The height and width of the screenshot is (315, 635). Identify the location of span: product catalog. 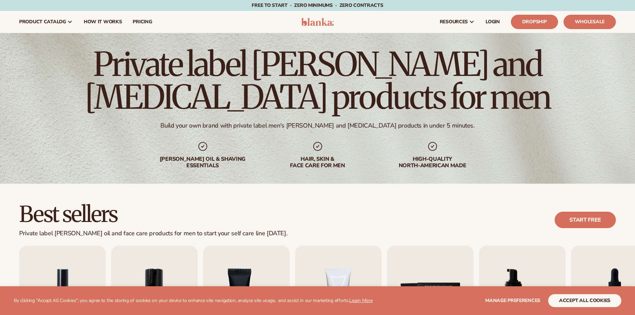
(42, 22).